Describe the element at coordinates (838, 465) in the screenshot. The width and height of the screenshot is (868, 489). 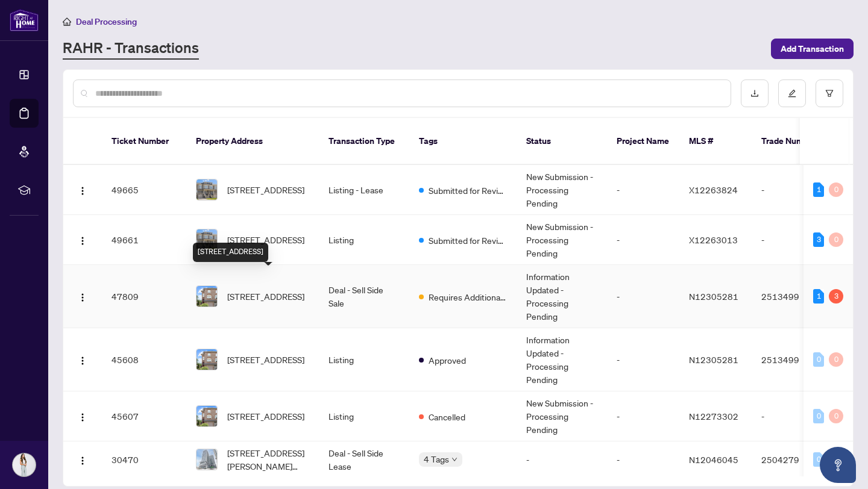
I see `button: Open asap` at that location.